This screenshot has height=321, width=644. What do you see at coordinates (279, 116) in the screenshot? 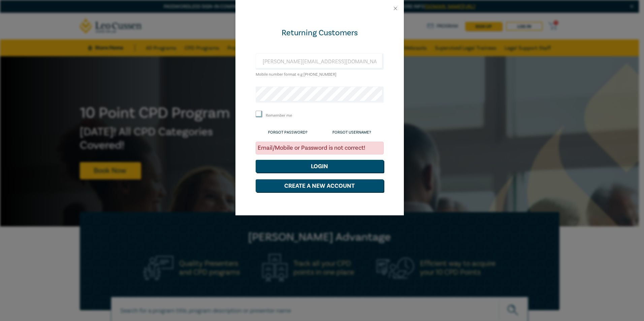
I see `label: Remember me` at bounding box center [279, 116].